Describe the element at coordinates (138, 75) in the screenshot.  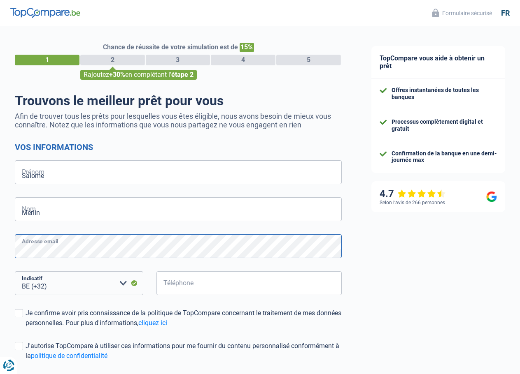
I see `div: Rajoutez en complétant l'` at that location.